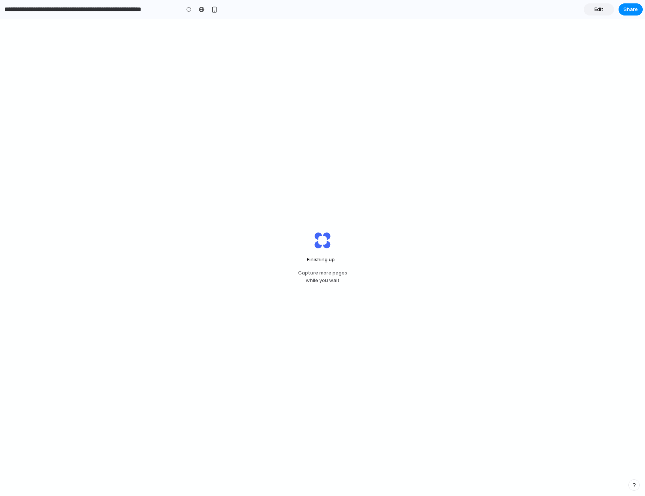 This screenshot has width=645, height=496. What do you see at coordinates (631, 9) in the screenshot?
I see `span: Share` at bounding box center [631, 9].